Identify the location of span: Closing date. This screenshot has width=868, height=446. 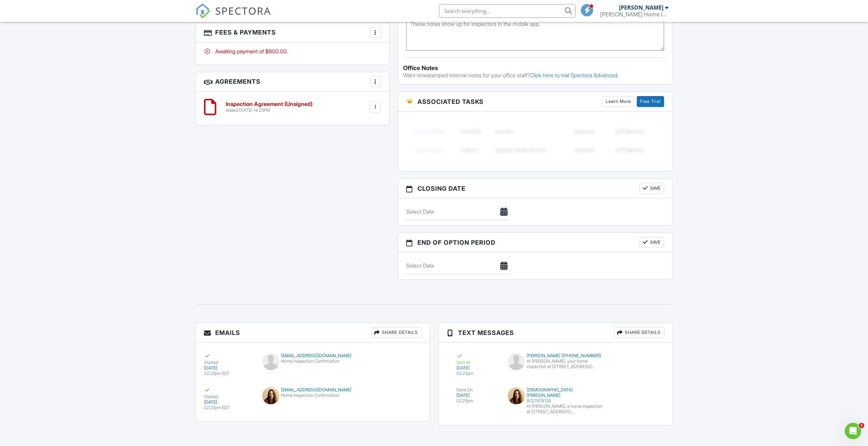
(441, 188).